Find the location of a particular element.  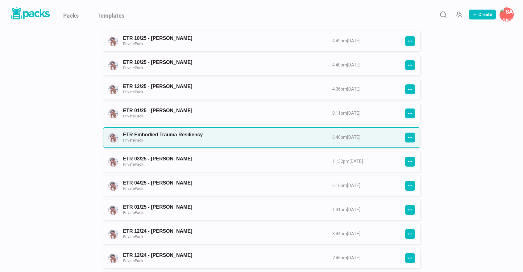

a: Packs logo is located at coordinates (30, 15).